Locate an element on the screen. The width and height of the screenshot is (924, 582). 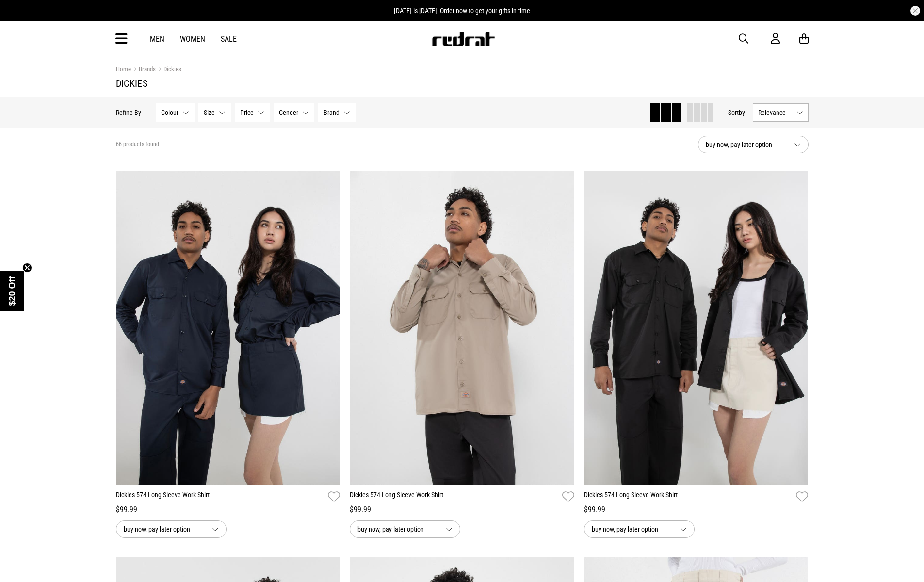
span: Relevance is located at coordinates (775, 113).